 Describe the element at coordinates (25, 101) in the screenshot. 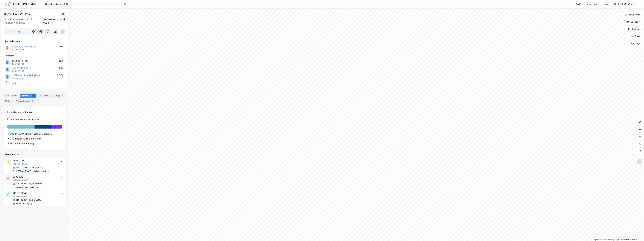

I see `div: Transaksjoner` at that location.